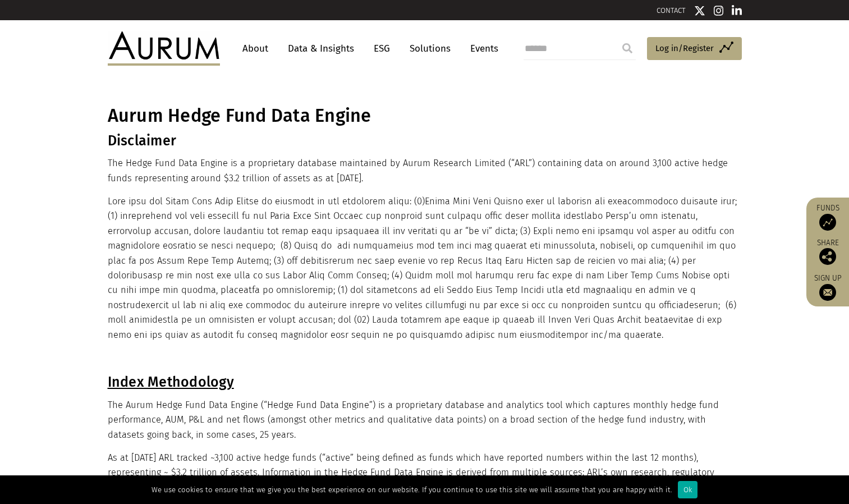 The width and height of the screenshot is (849, 504). Describe the element at coordinates (627, 48) in the screenshot. I see `input: Submit` at that location.